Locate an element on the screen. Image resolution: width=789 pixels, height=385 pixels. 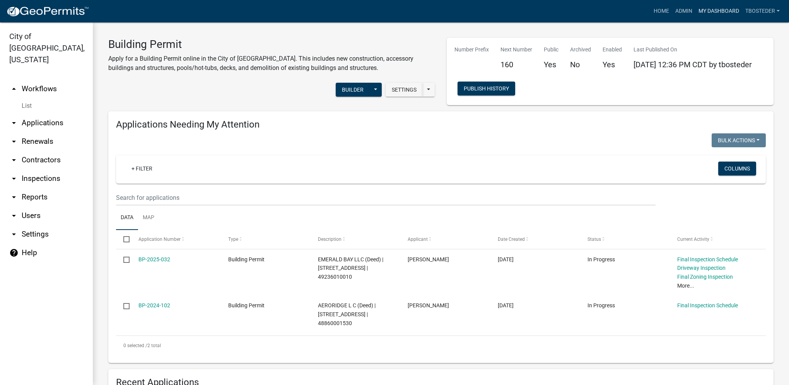
span: tyler is located at coordinates (428, 305).